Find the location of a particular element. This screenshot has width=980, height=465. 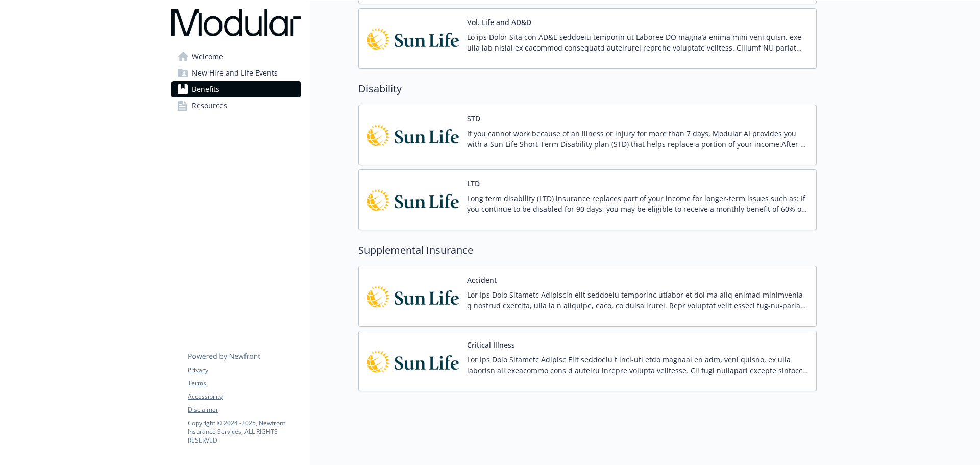

span: New Hire and Life Events is located at coordinates (235, 73).